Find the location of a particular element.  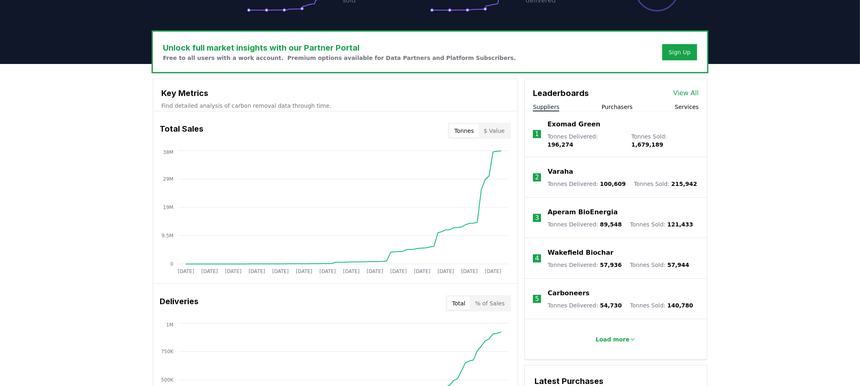

tspan: 0 is located at coordinates (172, 264).